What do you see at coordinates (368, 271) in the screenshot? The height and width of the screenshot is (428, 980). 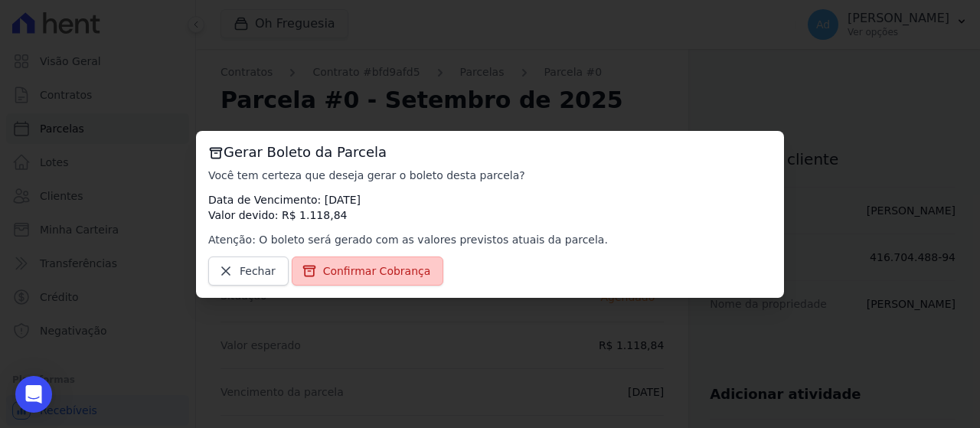 I see `a: Confirmar Cobrança` at bounding box center [368, 271].